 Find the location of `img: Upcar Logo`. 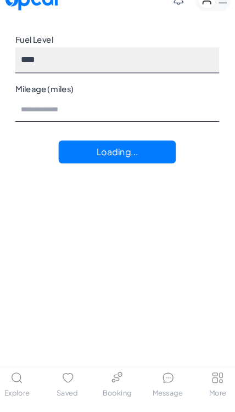

img: Upcar Logo is located at coordinates (38, 26).